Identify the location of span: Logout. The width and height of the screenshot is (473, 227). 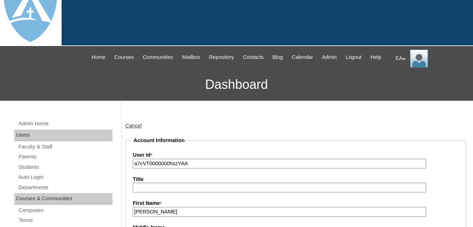
(354, 57).